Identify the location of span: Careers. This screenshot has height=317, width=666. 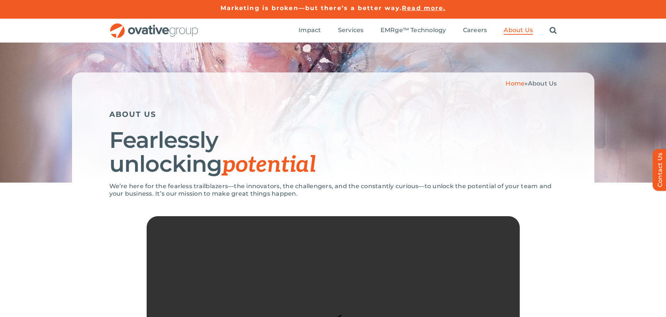
(475, 30).